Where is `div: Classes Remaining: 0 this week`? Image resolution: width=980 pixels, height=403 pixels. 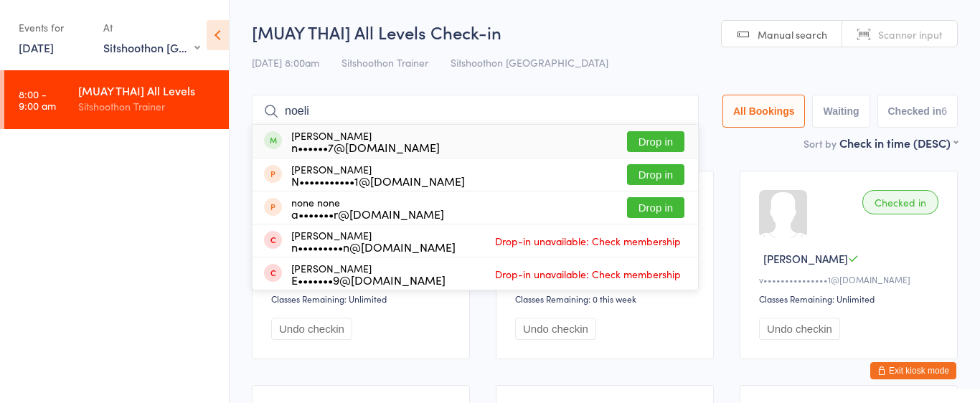 div: Classes Remaining: 0 this week is located at coordinates (607, 298).